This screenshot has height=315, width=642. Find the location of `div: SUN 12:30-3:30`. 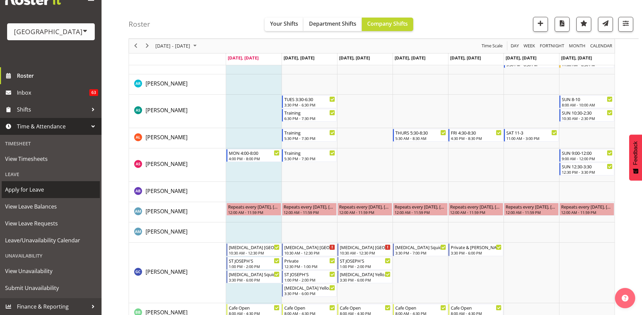

div: SUN 12:30-3:30 is located at coordinates (587, 166).